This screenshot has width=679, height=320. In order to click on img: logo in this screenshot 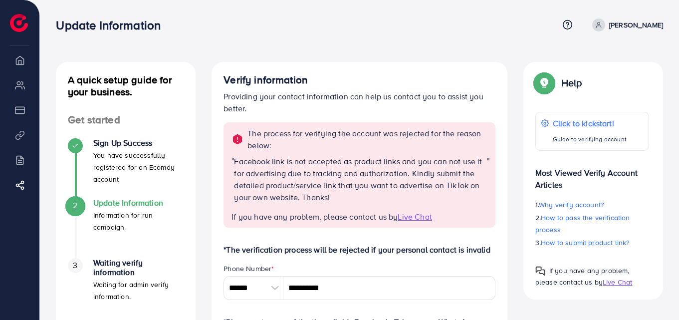, I will do `click(19, 23)`.